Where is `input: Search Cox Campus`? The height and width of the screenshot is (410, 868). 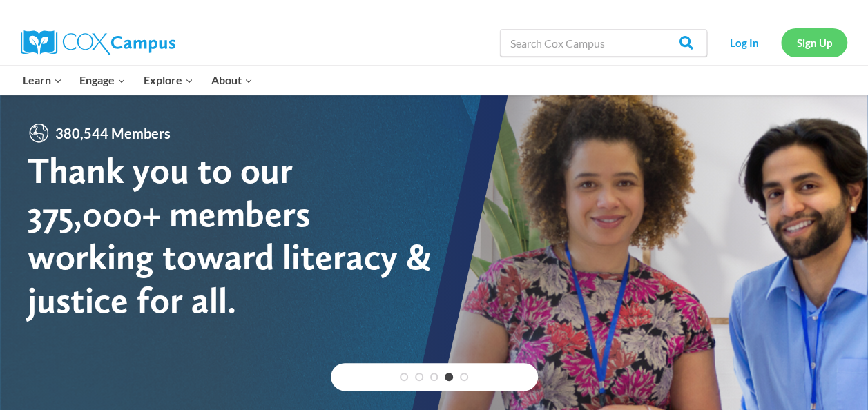
input: Search Cox Campus is located at coordinates (604, 43).